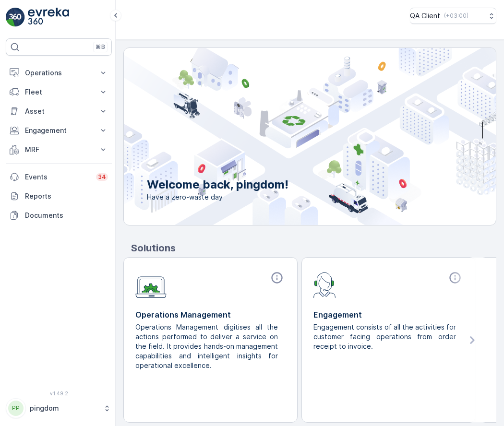 This screenshot has height=426, width=504. What do you see at coordinates (101, 47) in the screenshot?
I see `p: ⌘B` at bounding box center [101, 47].